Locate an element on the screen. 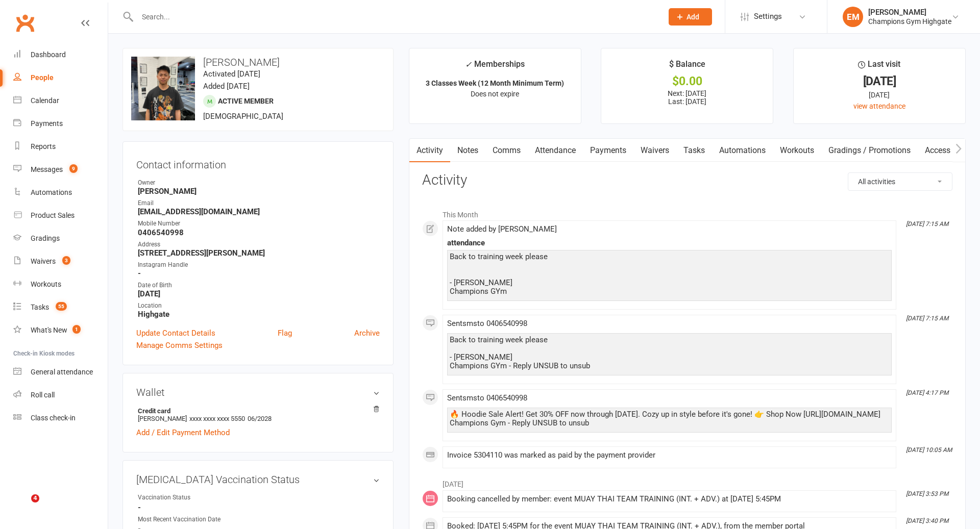 The width and height of the screenshot is (980, 529). div: Payments is located at coordinates (46, 124).